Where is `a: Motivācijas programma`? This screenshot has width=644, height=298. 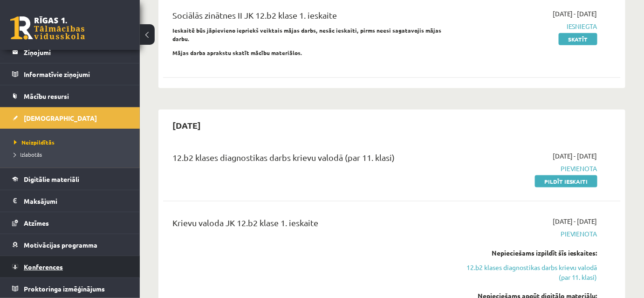
a: Motivācijas programma is located at coordinates (70, 245).